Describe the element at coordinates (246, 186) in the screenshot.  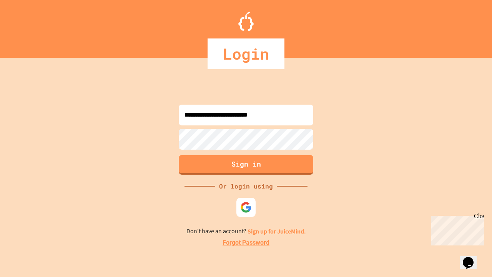
I see `div: Or login using` at that location.